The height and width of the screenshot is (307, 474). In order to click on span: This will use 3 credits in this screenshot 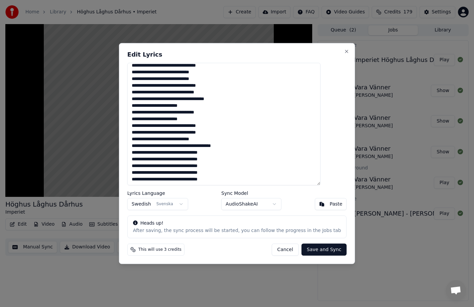, I will do `click(160, 250)`.